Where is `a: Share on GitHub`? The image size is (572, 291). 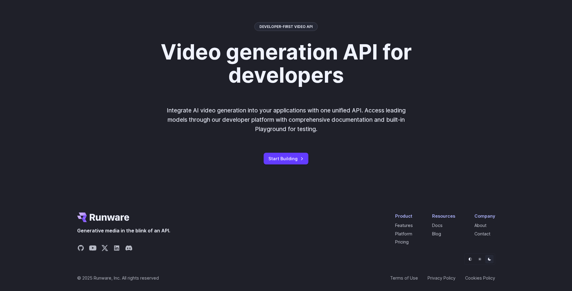 a: Share on GitHub is located at coordinates (81, 249).